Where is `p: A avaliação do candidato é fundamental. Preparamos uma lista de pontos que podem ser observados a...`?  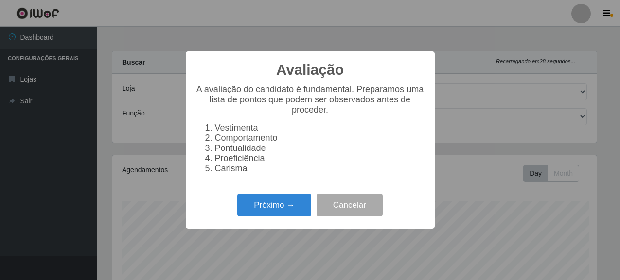 p: A avaliação do candidato é fundamental. Preparamos uma lista de pontos que podem ser observados a... is located at coordinates (310, 100).